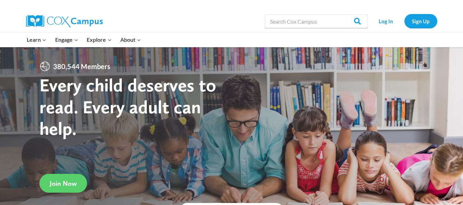 This screenshot has height=205, width=463. What do you see at coordinates (63, 184) in the screenshot?
I see `a: Join Now` at bounding box center [63, 184].